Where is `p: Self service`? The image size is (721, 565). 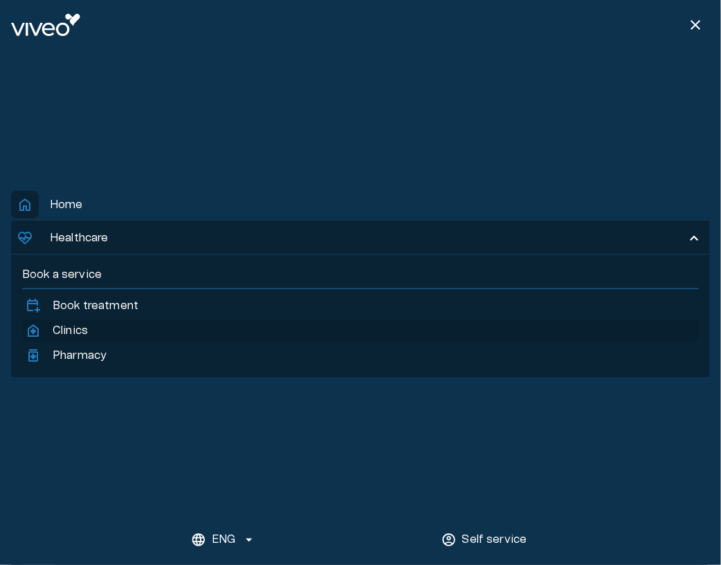
p: Self service is located at coordinates (495, 540).